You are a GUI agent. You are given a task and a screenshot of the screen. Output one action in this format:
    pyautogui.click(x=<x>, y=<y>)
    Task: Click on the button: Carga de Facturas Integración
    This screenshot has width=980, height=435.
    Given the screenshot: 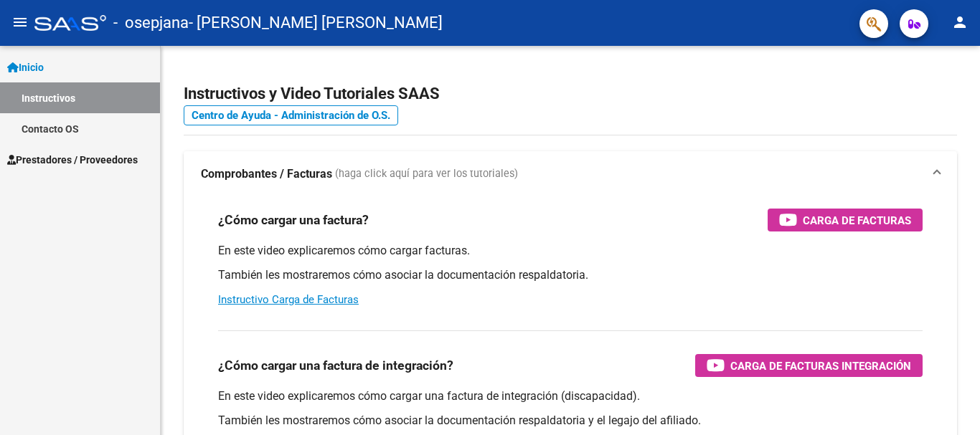 What is the action you would take?
    pyautogui.click(x=808, y=366)
    